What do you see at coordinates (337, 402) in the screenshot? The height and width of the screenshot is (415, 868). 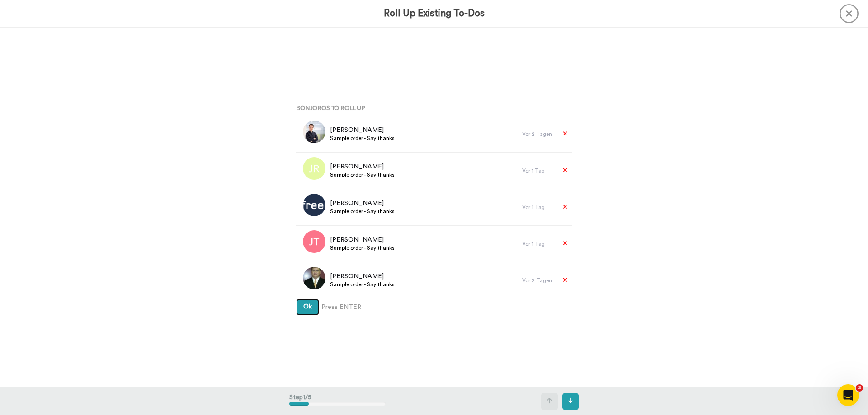 I see `div: Step 1 / 5` at bounding box center [337, 402].